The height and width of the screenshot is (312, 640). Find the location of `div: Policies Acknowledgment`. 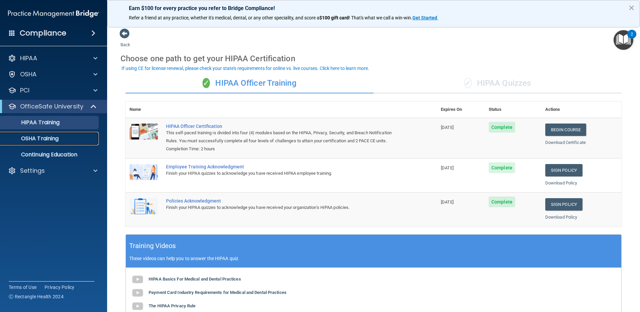

div: Policies Acknowledgment is located at coordinates (284, 201).